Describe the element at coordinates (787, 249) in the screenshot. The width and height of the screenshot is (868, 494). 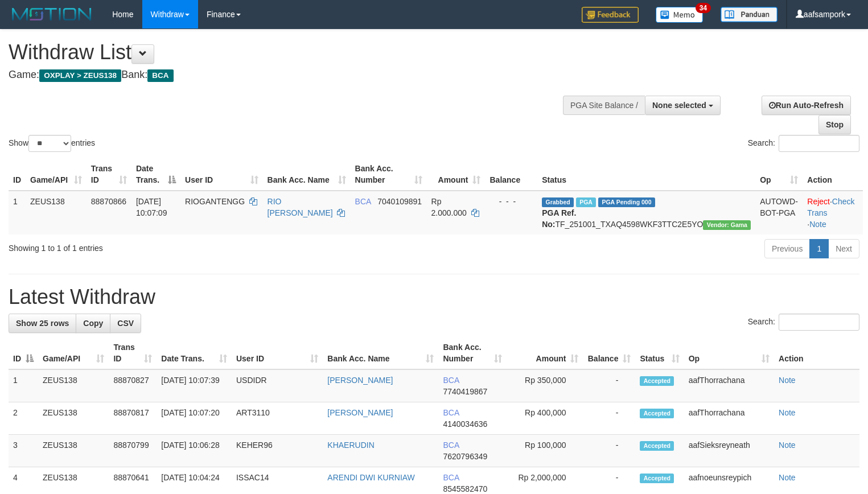
I see `a: Previous` at that location.